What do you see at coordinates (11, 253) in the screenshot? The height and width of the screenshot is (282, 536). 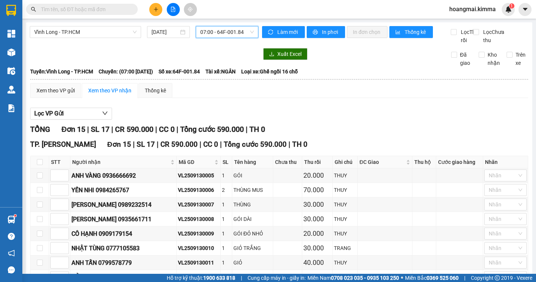 I see `span: notification` at bounding box center [11, 253].